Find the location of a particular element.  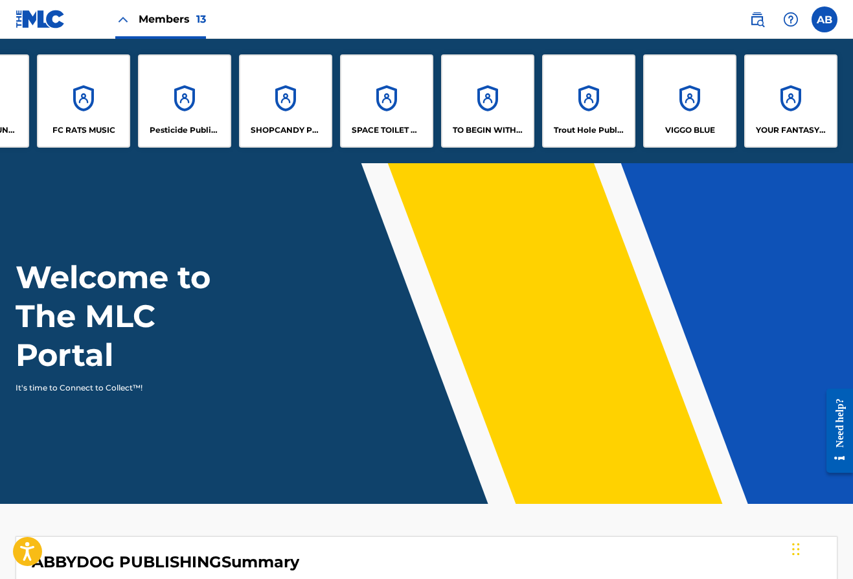

h1: Welcome to The MLC Portal is located at coordinates (137, 316).